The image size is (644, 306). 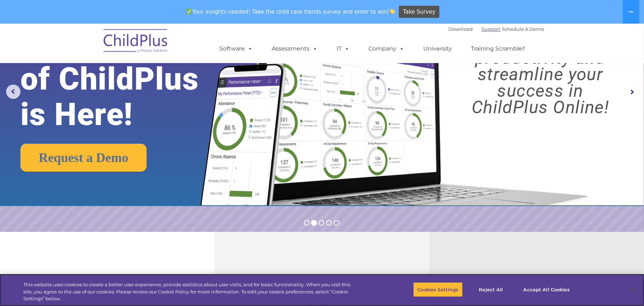 What do you see at coordinates (344, 49) in the screenshot?
I see `a: IT` at bounding box center [344, 49].